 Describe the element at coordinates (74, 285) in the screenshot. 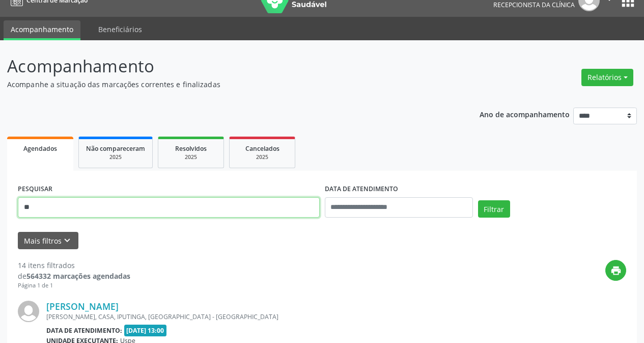

I see `div: Página 1 de 1` at that location.